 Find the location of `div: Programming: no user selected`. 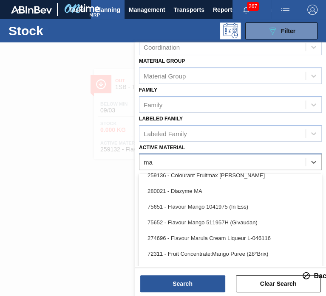

div: Programming: no user selected is located at coordinates (230, 31).